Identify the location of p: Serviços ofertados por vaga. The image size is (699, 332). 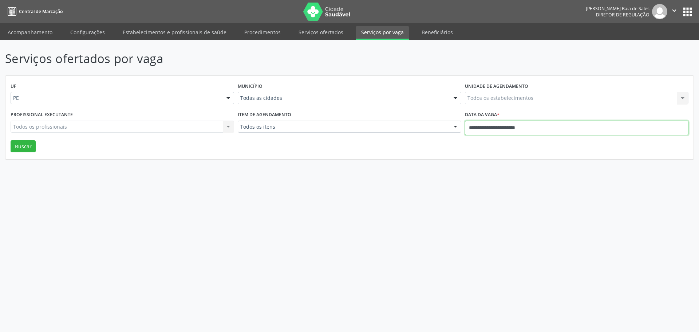
(246, 59).